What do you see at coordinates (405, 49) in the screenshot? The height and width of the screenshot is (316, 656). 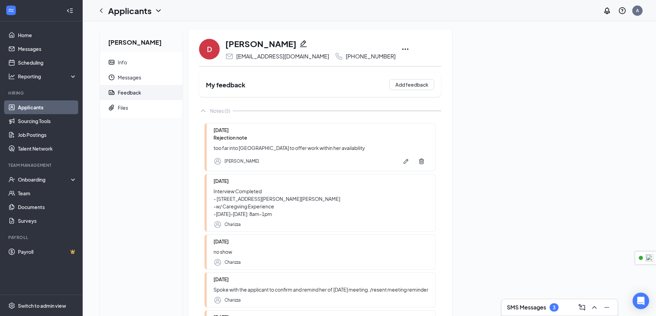 I see `svg: Ellipses` at bounding box center [405, 49].